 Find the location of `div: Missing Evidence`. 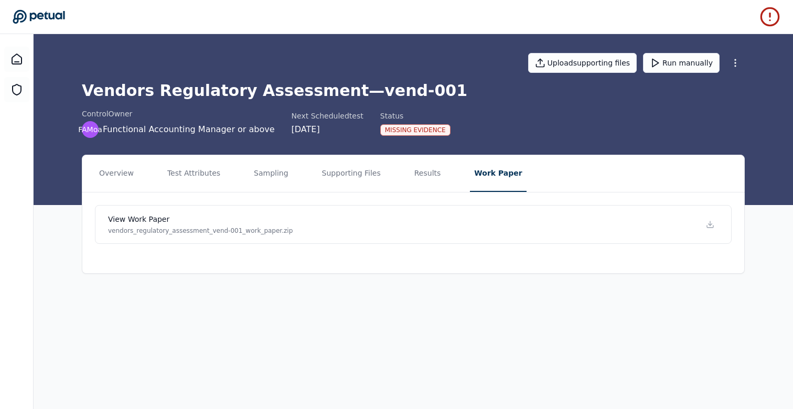

div: Missing Evidence is located at coordinates (415, 130).